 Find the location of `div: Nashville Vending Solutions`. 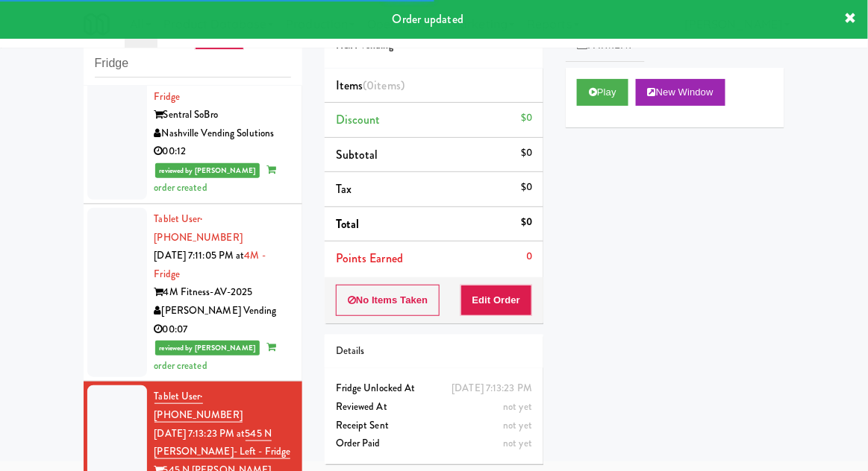

div: Nashville Vending Solutions is located at coordinates (222, 133).